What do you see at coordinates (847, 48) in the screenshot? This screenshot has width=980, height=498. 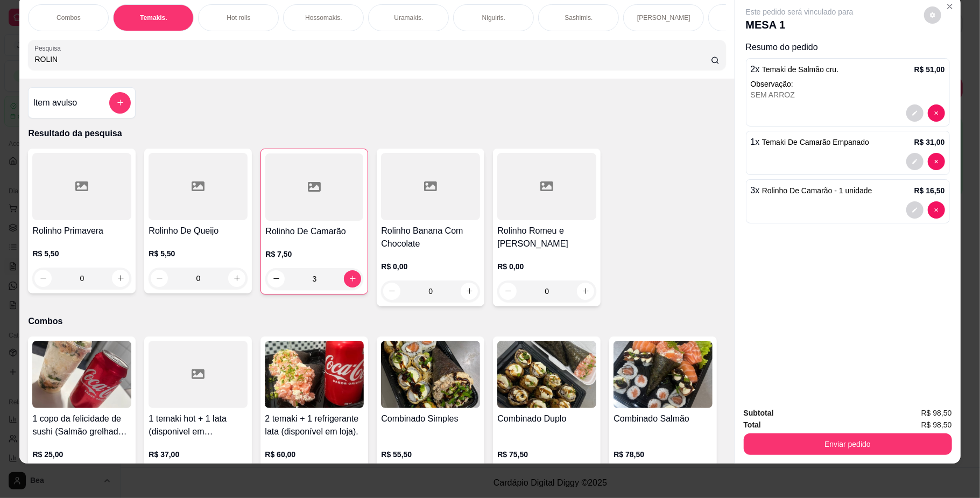 I see `p: Resumo do pedido` at bounding box center [847, 48].